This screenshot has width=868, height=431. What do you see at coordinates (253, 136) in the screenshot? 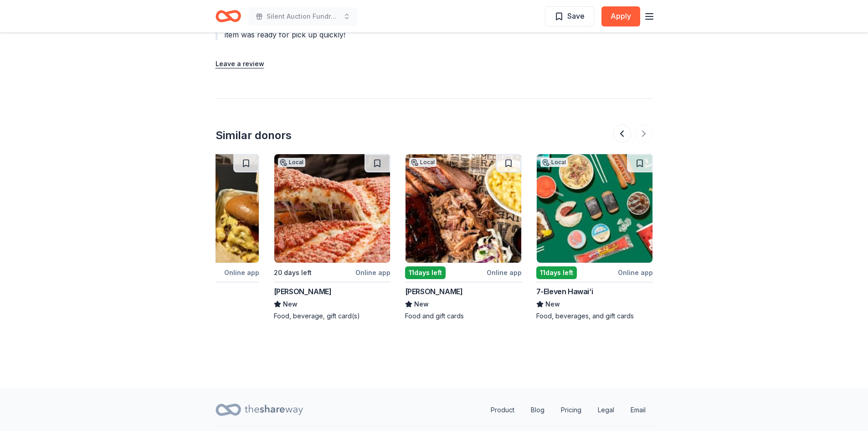
I see `div: Similar donors` at bounding box center [253, 136].